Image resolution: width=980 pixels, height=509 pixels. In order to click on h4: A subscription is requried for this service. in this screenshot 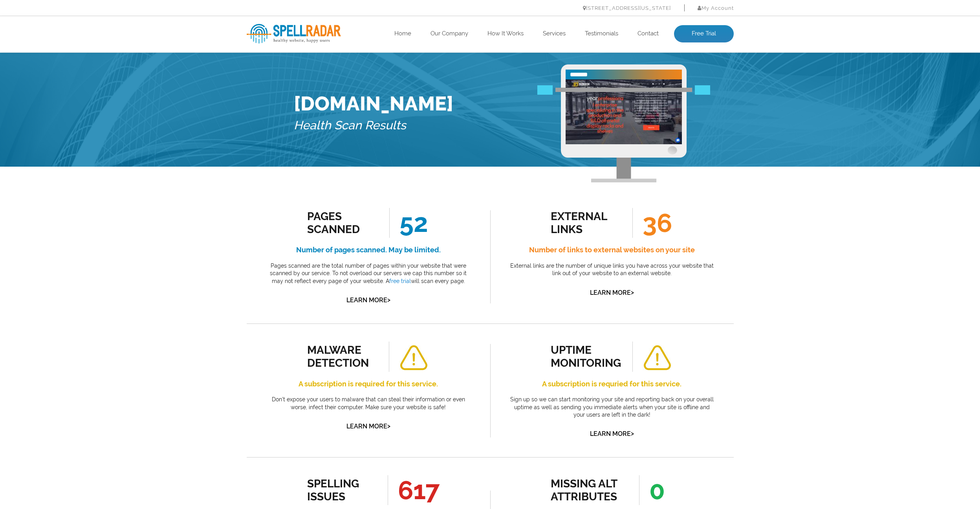, I will do `click(612, 384)`.